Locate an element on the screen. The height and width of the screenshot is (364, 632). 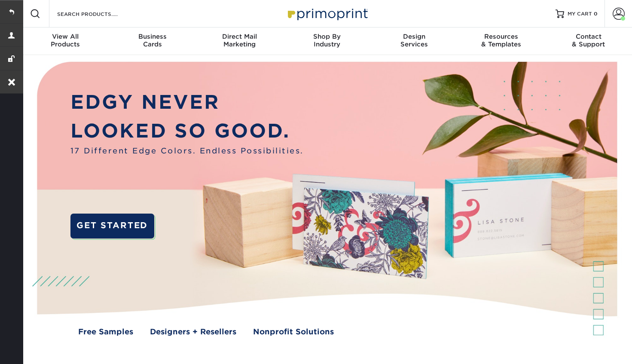
p: EDGY NEVER is located at coordinates (187, 102).